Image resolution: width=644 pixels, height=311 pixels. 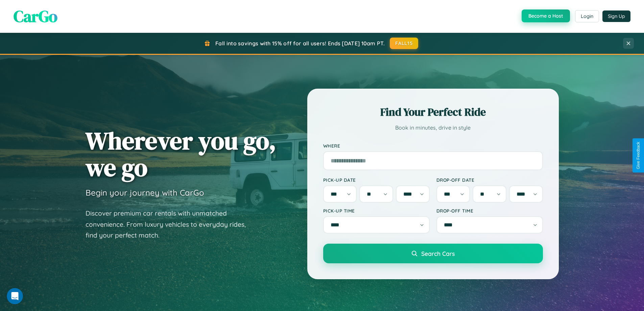 I want to click on p: Discover premium car rentals with unmatched convenience. From luxury vehicles to everyday rides, ..., so click(x=170, y=225).